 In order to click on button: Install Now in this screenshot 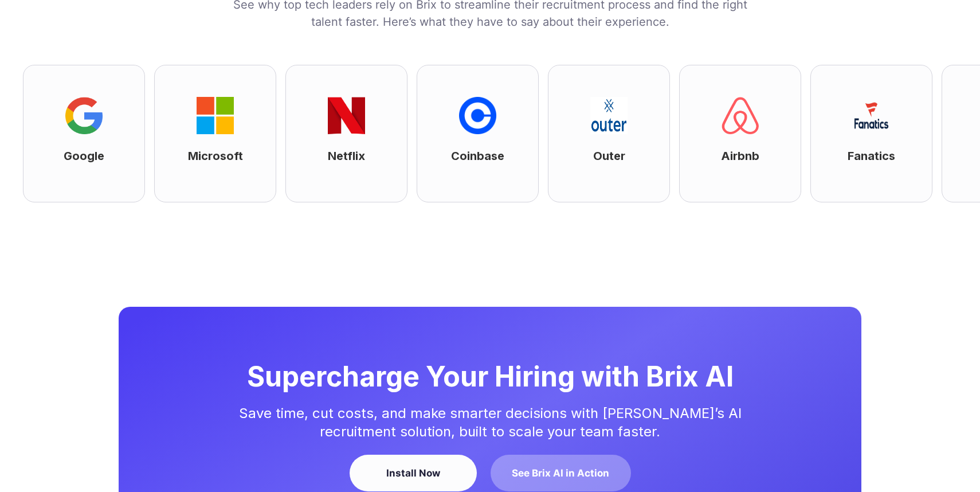, I will do `click(413, 473)`.